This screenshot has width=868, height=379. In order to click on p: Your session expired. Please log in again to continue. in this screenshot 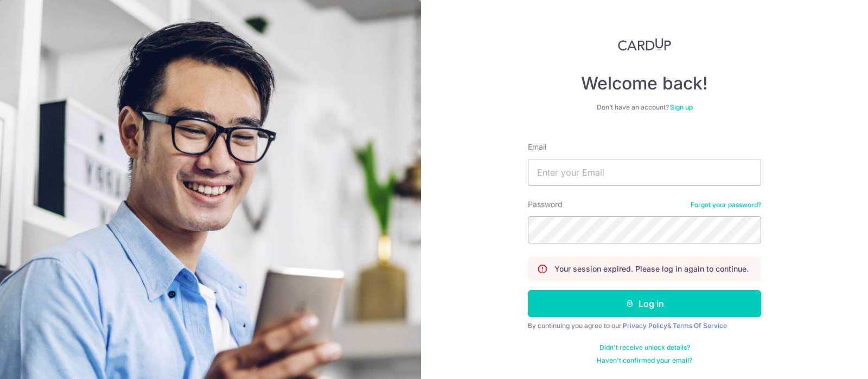, I will do `click(651, 269)`.